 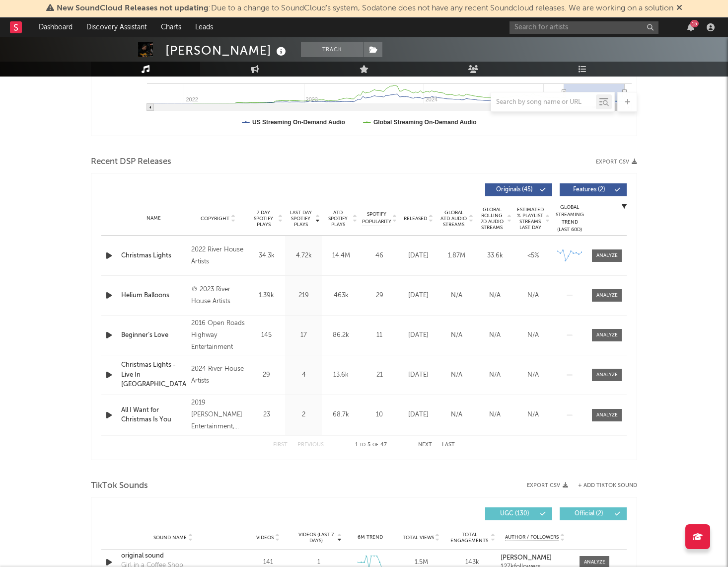 I want to click on a: Dashboard, so click(x=56, y=27).